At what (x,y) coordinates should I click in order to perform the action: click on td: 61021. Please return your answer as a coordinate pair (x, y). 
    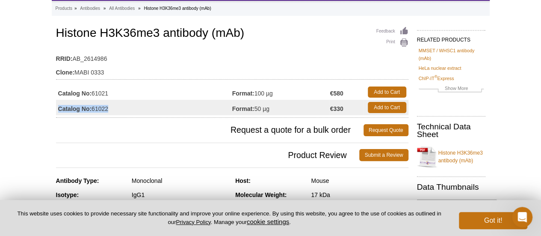
    Looking at the image, I should click on (144, 92).